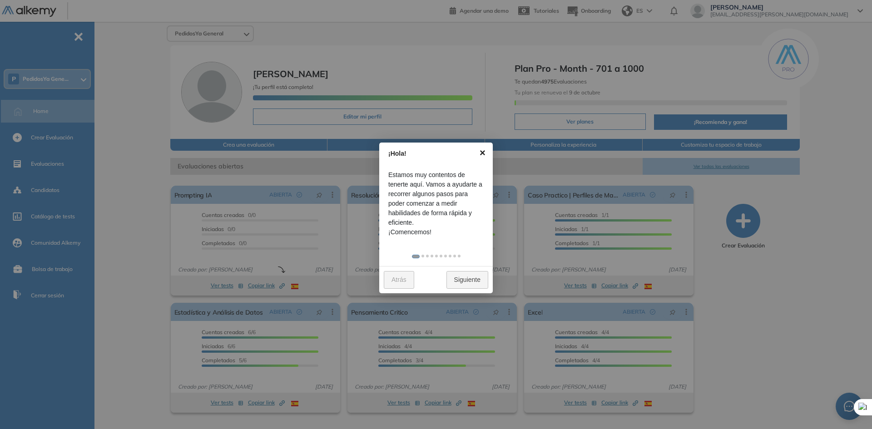 Image resolution: width=872 pixels, height=429 pixels. What do you see at coordinates (436, 232) in the screenshot?
I see `span: ¡Comencemos!` at bounding box center [436, 232].